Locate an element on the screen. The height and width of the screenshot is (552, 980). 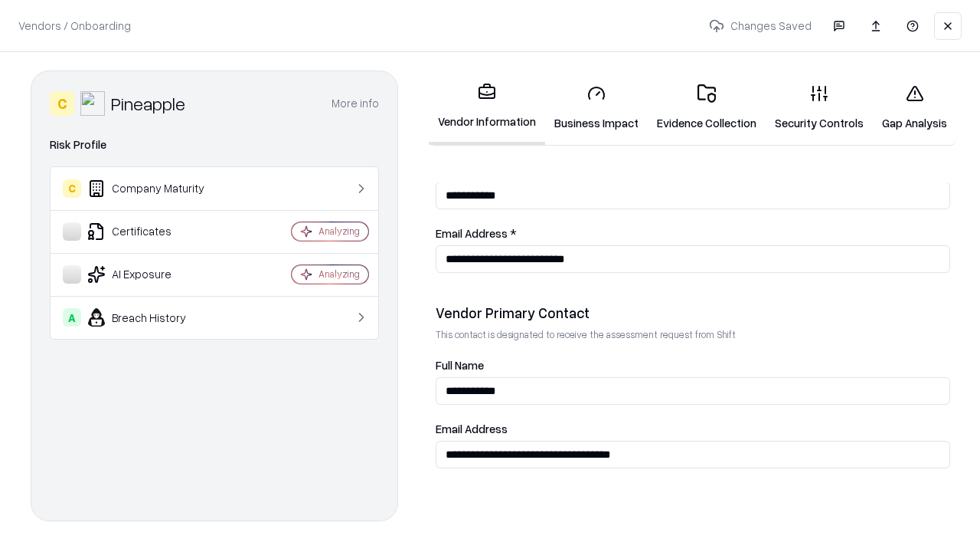
div: Pineapple is located at coordinates (148, 104).